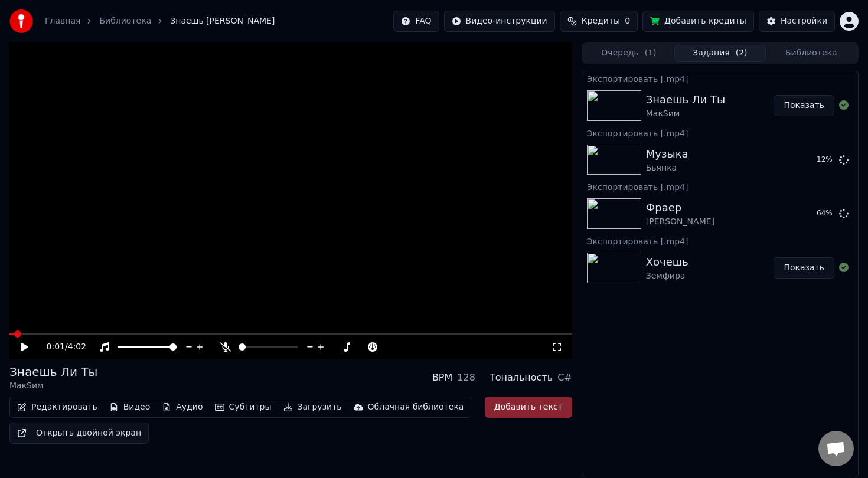  Describe the element at coordinates (627, 21) in the screenshot. I see `span: 0` at that location.